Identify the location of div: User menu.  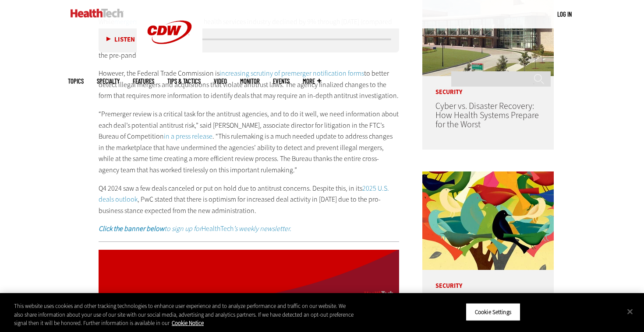
(565, 14).